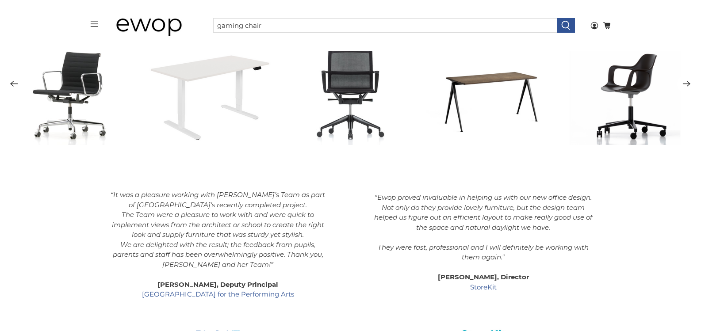 The image size is (701, 331). What do you see at coordinates (385, 26) in the screenshot?
I see `input: What are you looking for?` at bounding box center [385, 26].